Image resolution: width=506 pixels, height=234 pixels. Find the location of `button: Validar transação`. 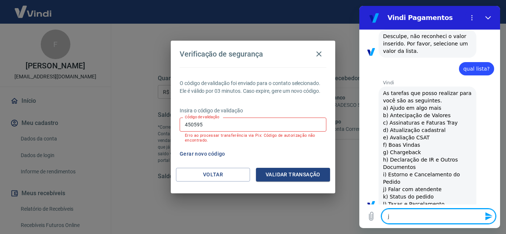

button: Validar transação is located at coordinates (293, 175).